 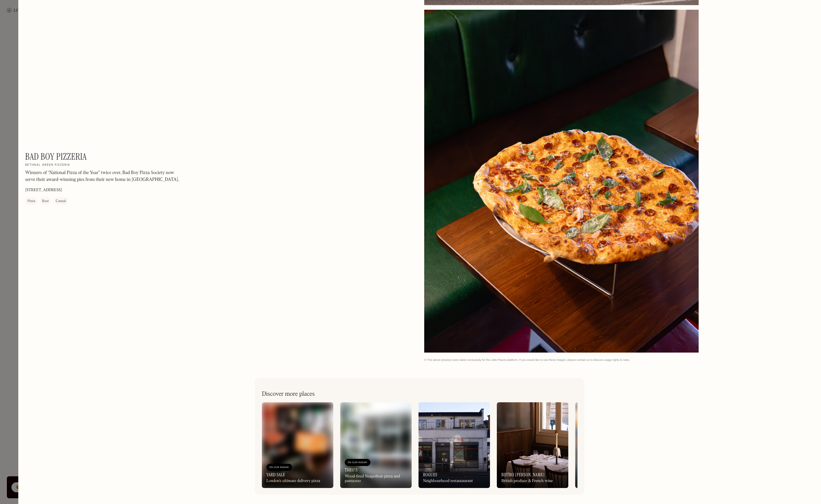 I want to click on a: On Our RadarTheo'sWood-fired Neapolitan pizza and panuozzo, so click(x=376, y=445).